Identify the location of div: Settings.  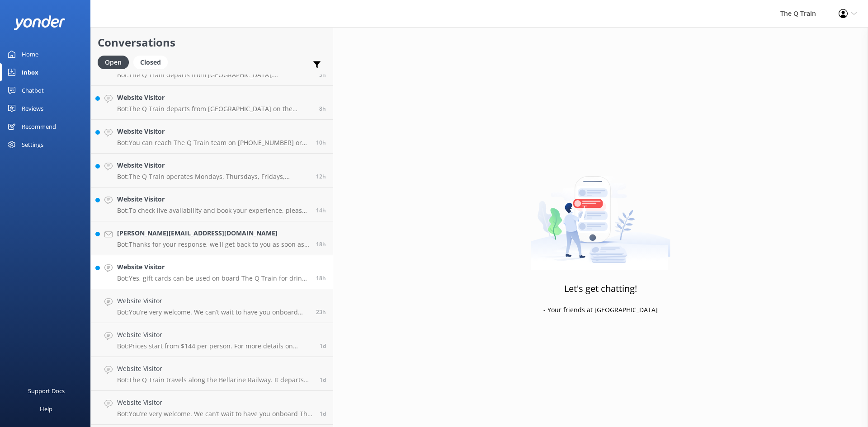
(32, 145).